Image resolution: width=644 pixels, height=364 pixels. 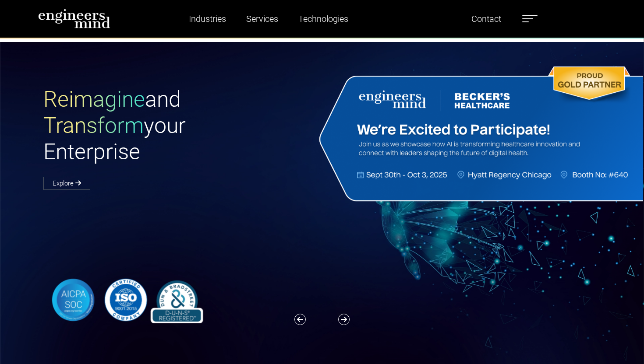 What do you see at coordinates (486, 19) in the screenshot?
I see `a: Contact` at bounding box center [486, 19].